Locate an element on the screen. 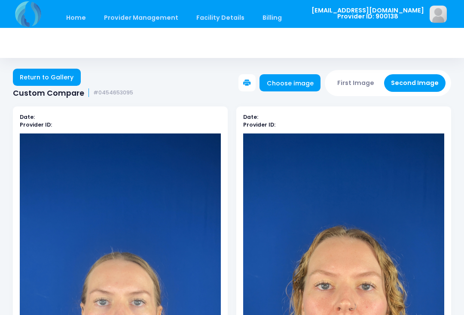 The image size is (464, 315). a: Return to Gallery is located at coordinates (47, 77).